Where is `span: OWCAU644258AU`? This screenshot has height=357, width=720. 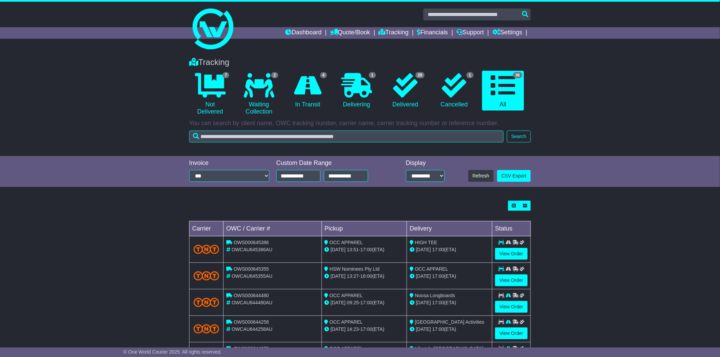 span: OWCAU644258AU is located at coordinates (252, 330).